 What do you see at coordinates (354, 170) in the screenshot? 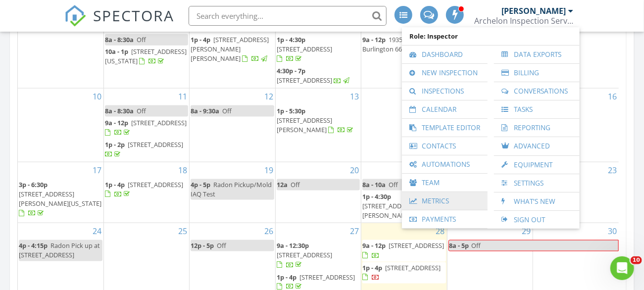
I see `a: Go to August 20, 2025` at bounding box center [354, 170].